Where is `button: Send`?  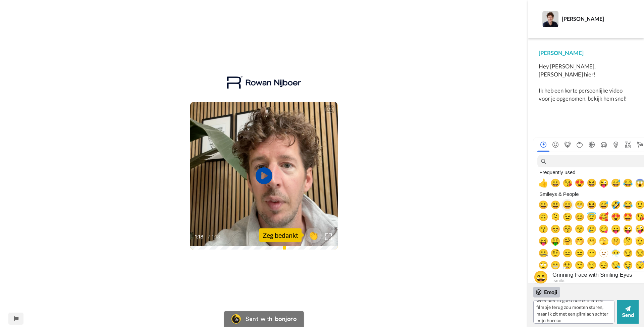 button: Send is located at coordinates (628, 312).